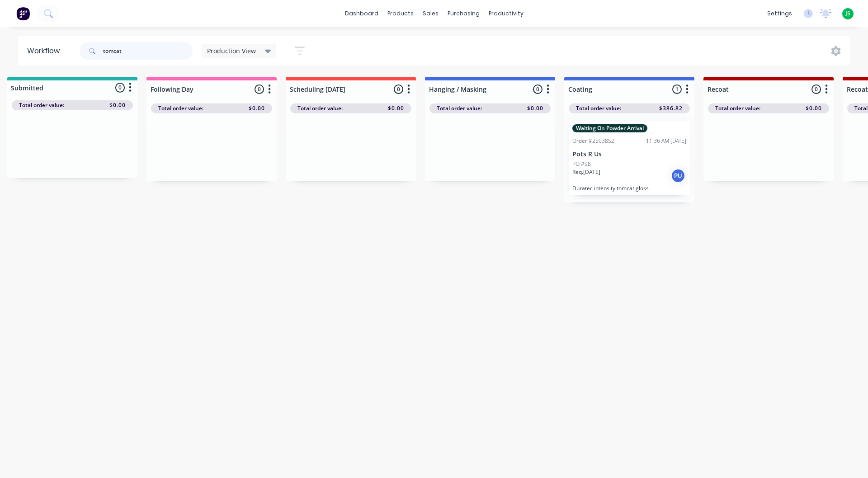  What do you see at coordinates (23, 13) in the screenshot?
I see `img: Factory` at bounding box center [23, 13].